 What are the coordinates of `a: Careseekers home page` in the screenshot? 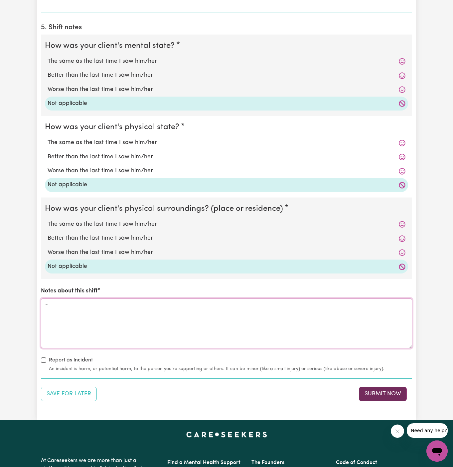 It's located at (226, 435).